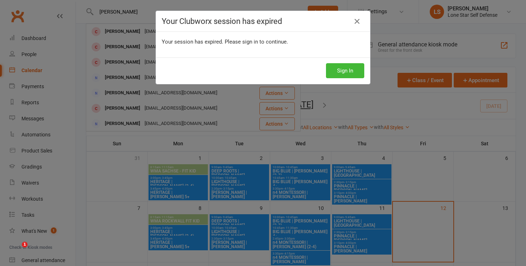 This screenshot has width=526, height=266. What do you see at coordinates (25, 245) in the screenshot?
I see `span: 1` at bounding box center [25, 245].